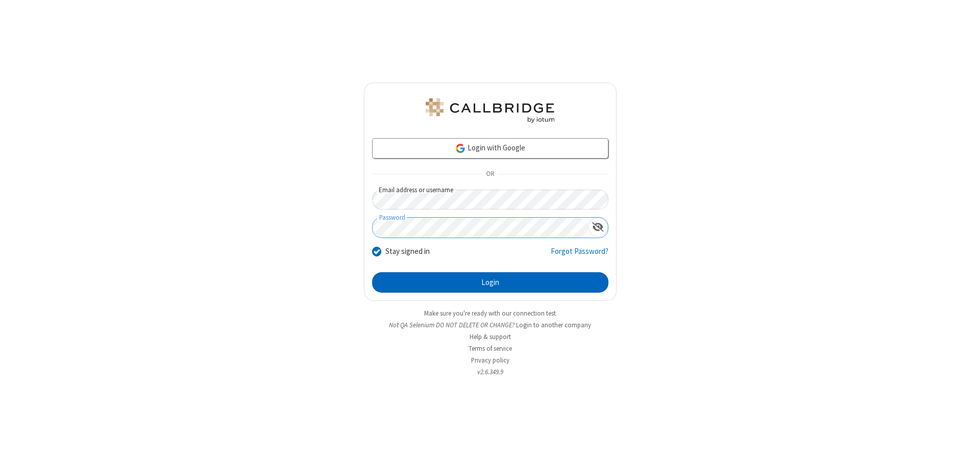 The image size is (980, 467). I want to click on a: Privacy policy, so click(490, 360).